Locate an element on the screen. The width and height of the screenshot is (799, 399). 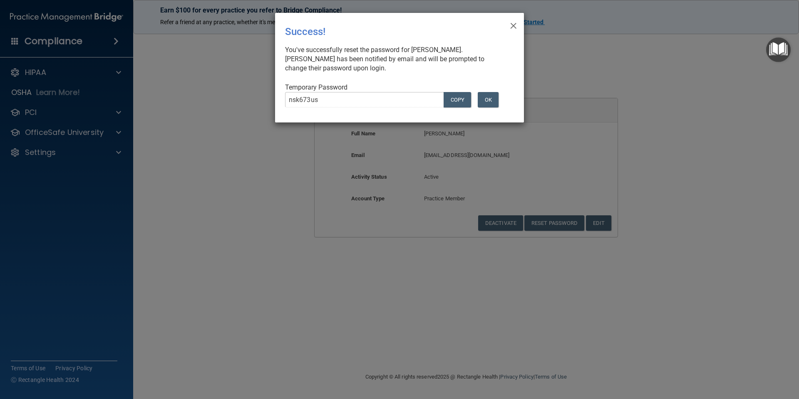
div: Success! is located at coordinates (383, 32).